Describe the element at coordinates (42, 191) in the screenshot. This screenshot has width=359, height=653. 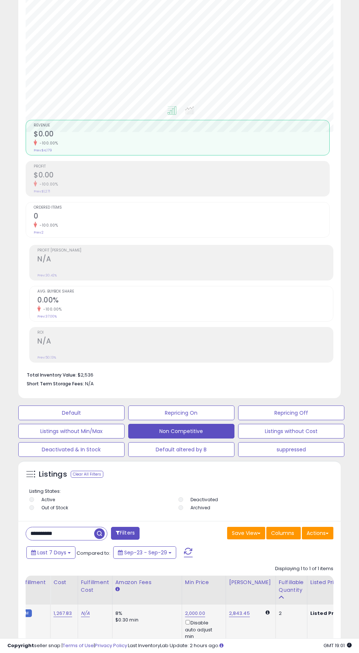
I see `small: Prev: $1,271` at that location.